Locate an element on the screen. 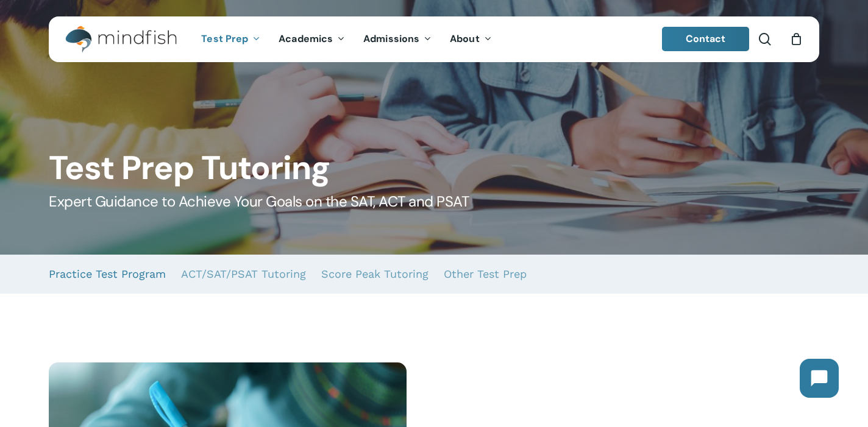 The image size is (868, 427). h1: Test Prep Tutoring is located at coordinates (434, 168).